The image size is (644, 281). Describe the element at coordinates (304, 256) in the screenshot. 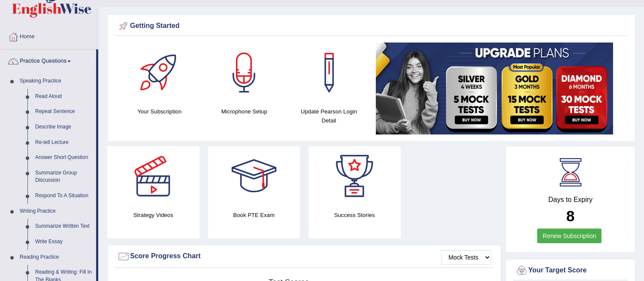

I see `div: Score Progress Chart` at that location.